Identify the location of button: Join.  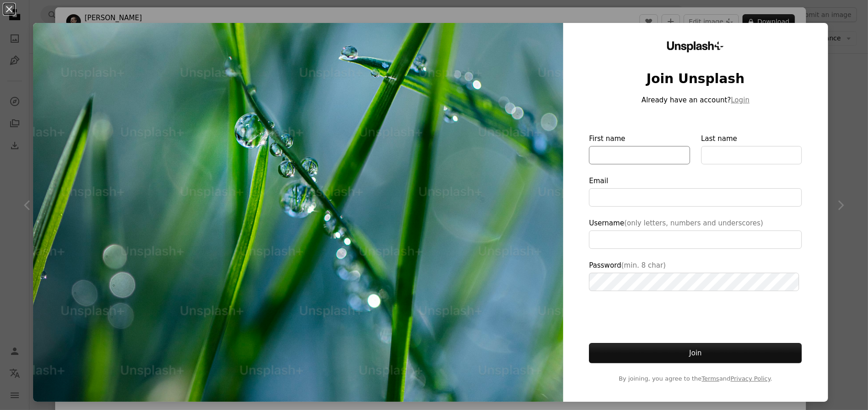
(695, 353).